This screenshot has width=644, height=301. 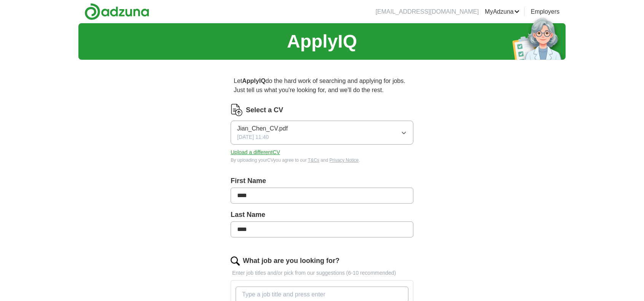 What do you see at coordinates (322, 273) in the screenshot?
I see `p: Enter job titles and/or pick from our suggestions (6-10 recommended)` at bounding box center [322, 273].